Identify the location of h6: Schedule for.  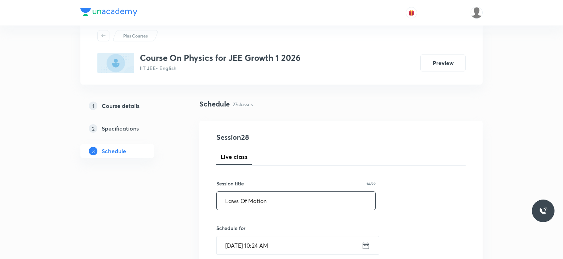
(296, 228).